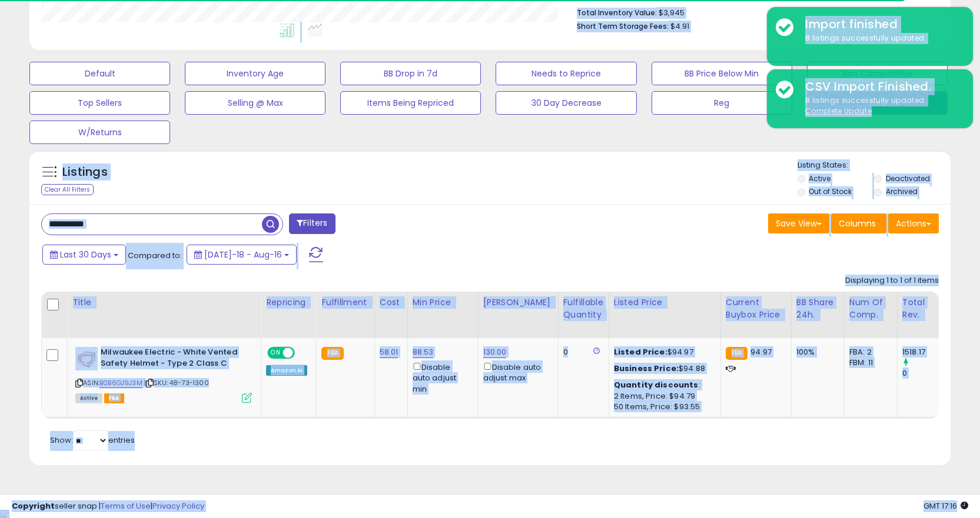 This screenshot has height=518, width=980. Describe the element at coordinates (495, 353) in the screenshot. I see `a: 130.00` at that location.